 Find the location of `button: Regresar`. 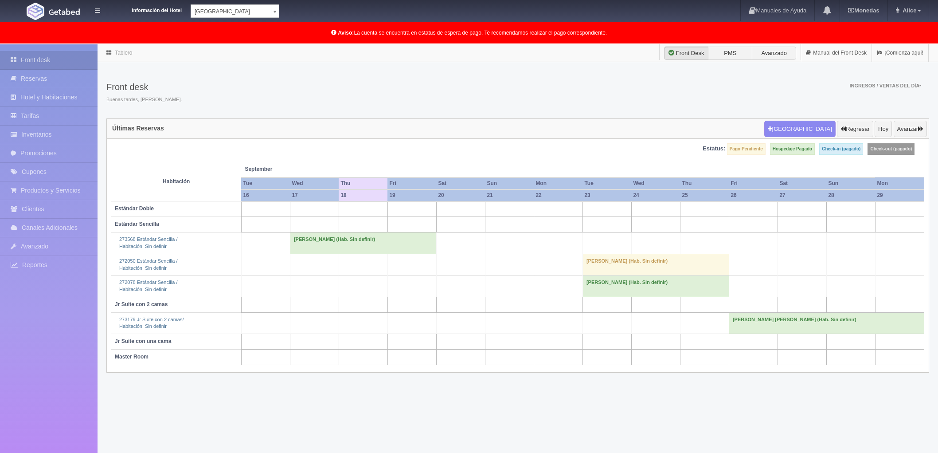

button: Regresar is located at coordinates (855, 129).